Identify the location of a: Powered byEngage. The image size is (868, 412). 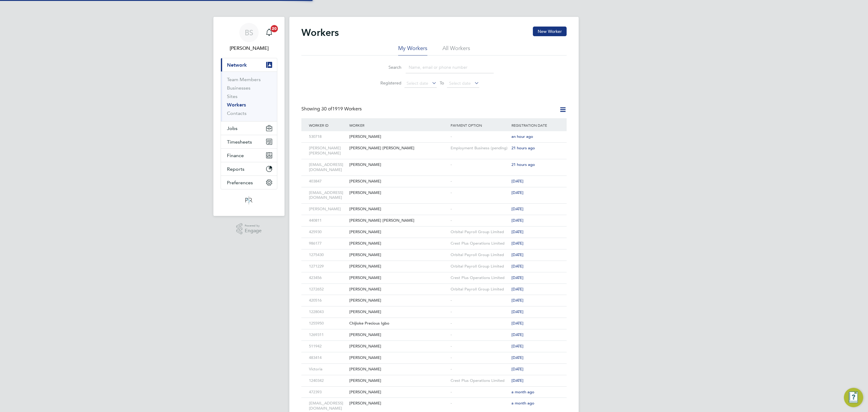
(249, 229).